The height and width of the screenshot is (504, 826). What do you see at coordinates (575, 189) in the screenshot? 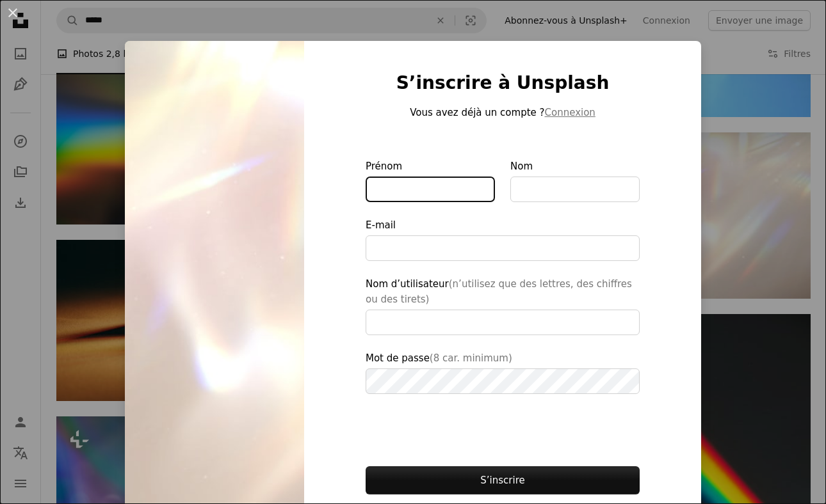
I see `input: Nom` at bounding box center [575, 189].